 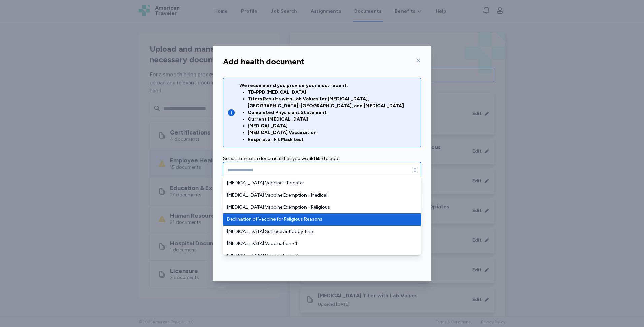 I want to click on span: Declination of Vaccine for Religious Reasons, so click(x=318, y=219).